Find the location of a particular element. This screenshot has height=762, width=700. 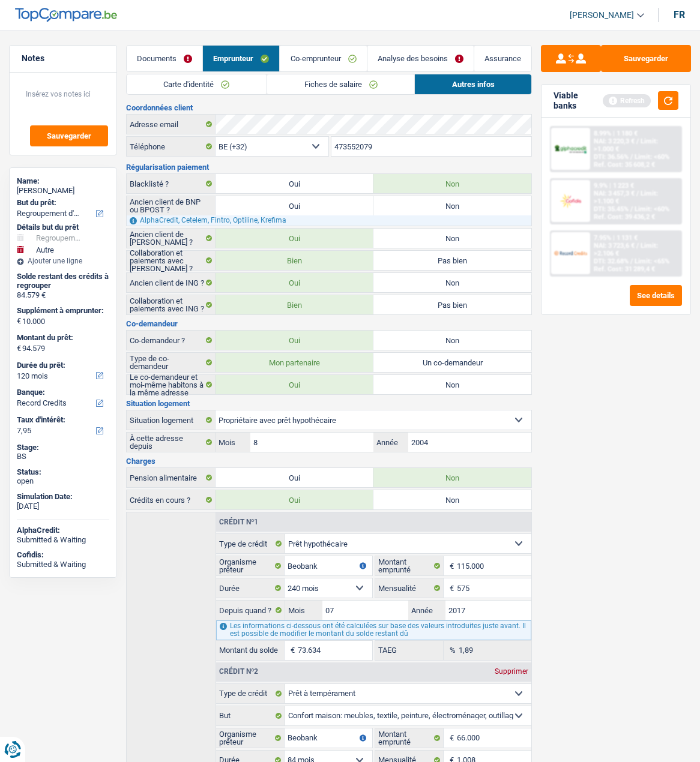

img: AlphaCredit is located at coordinates (570, 149).